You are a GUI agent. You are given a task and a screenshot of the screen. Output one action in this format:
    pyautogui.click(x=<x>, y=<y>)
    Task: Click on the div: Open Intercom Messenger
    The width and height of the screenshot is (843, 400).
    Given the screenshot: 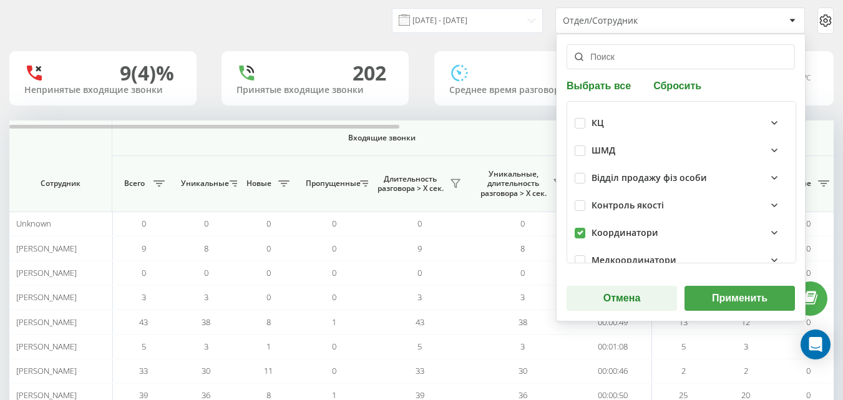 What is the action you would take?
    pyautogui.click(x=816, y=344)
    